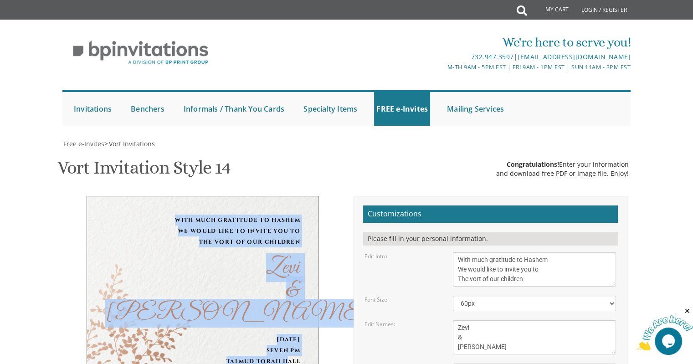  What do you see at coordinates (402, 109) in the screenshot?
I see `a: FREE e-Invites` at bounding box center [402, 109].